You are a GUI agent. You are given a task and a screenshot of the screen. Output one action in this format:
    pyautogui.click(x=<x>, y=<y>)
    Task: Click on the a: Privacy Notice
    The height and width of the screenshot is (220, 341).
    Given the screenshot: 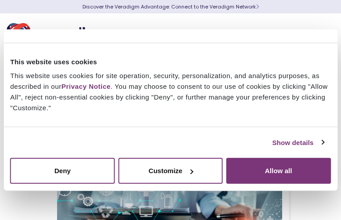 What is the action you would take?
    pyautogui.click(x=86, y=86)
    